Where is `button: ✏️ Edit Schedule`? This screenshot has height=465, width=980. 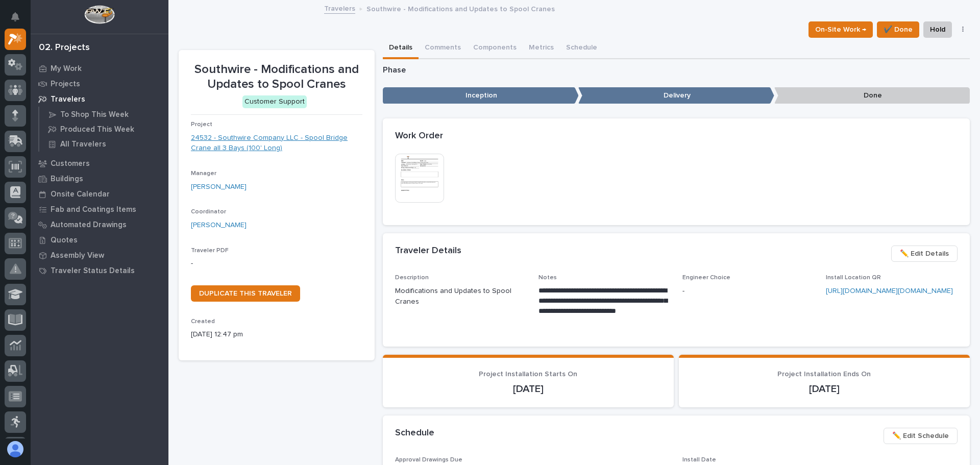 button: ✏️ Edit Schedule is located at coordinates (920, 436).